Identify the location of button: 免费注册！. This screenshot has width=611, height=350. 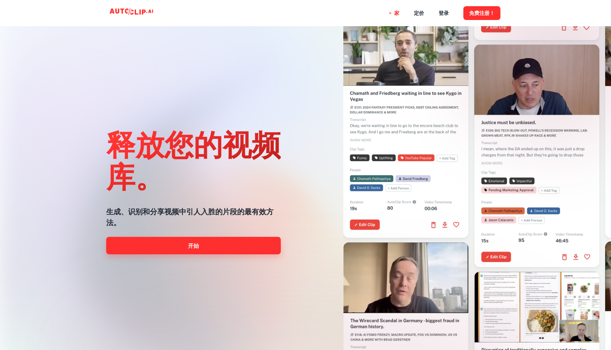
(482, 13).